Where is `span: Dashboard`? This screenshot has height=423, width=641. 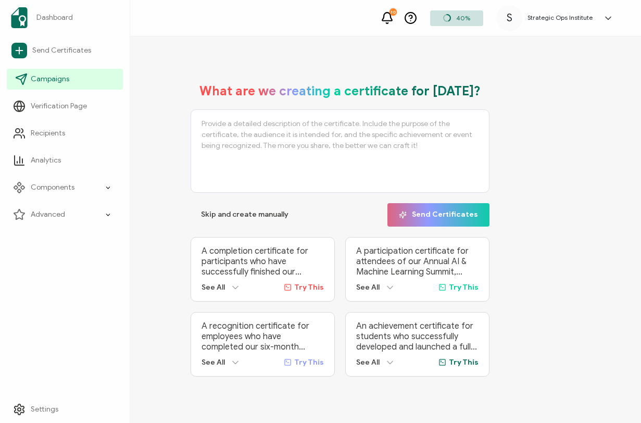 span: Dashboard is located at coordinates (55, 18).